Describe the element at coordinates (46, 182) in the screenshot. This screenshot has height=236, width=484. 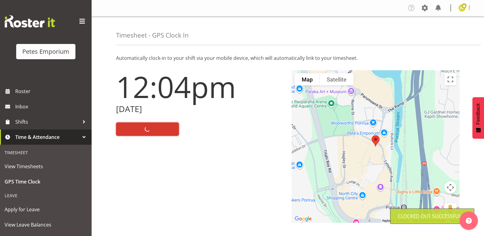
I see `a: GPS Time Clock` at that location.